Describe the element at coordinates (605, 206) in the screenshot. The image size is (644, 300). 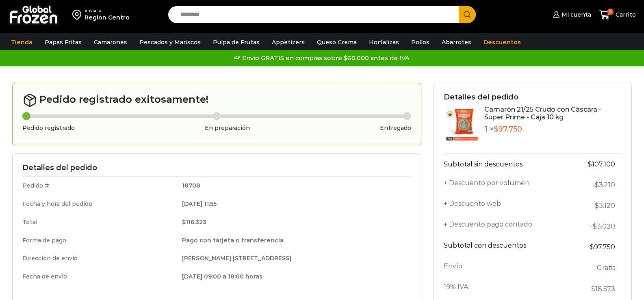
I see `bdi: 3.120` at that location.